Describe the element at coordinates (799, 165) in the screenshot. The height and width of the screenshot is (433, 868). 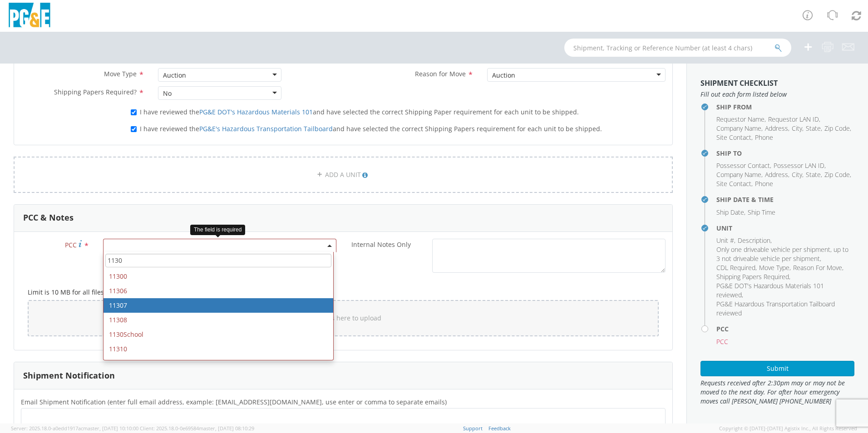
I see `span: Possessor LAN ID` at that location.